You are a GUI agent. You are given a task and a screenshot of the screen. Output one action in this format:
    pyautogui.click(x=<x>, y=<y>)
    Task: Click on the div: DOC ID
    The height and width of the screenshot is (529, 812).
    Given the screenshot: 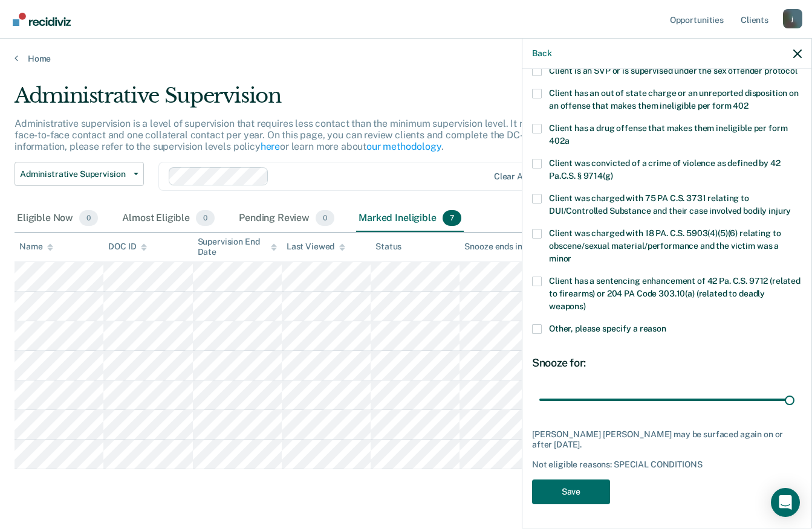 What is the action you would take?
    pyautogui.click(x=128, y=246)
    